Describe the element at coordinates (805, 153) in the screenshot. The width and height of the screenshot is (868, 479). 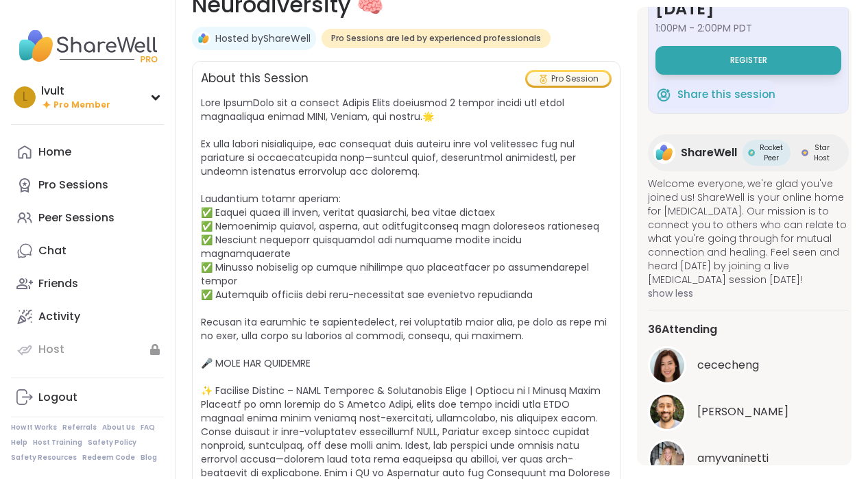
I see `img: Star Host` at that location.